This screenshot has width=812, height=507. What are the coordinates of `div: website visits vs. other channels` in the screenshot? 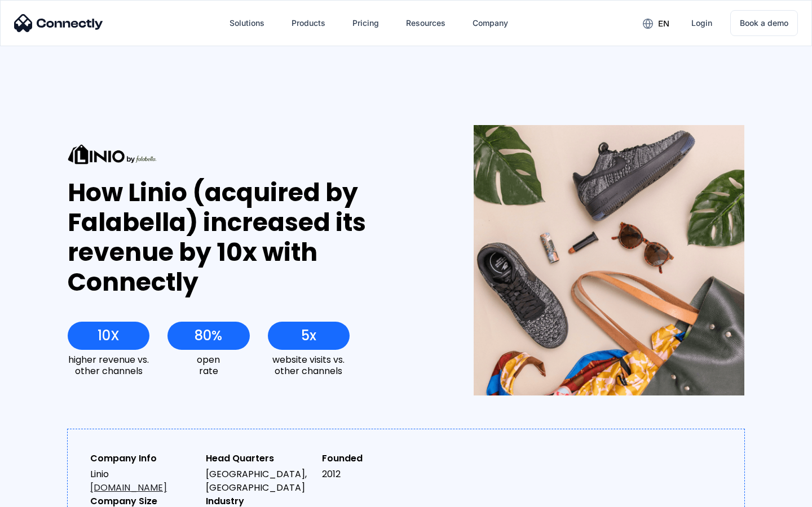 It's located at (308, 365).